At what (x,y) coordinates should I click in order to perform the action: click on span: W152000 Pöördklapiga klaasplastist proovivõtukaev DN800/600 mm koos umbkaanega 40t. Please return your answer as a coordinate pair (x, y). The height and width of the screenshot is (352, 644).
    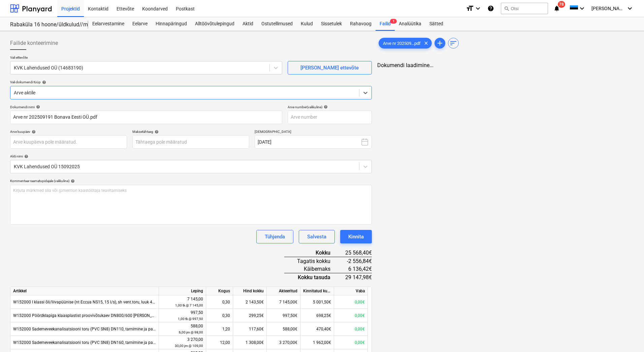
    Looking at the image, I should click on (105, 316).